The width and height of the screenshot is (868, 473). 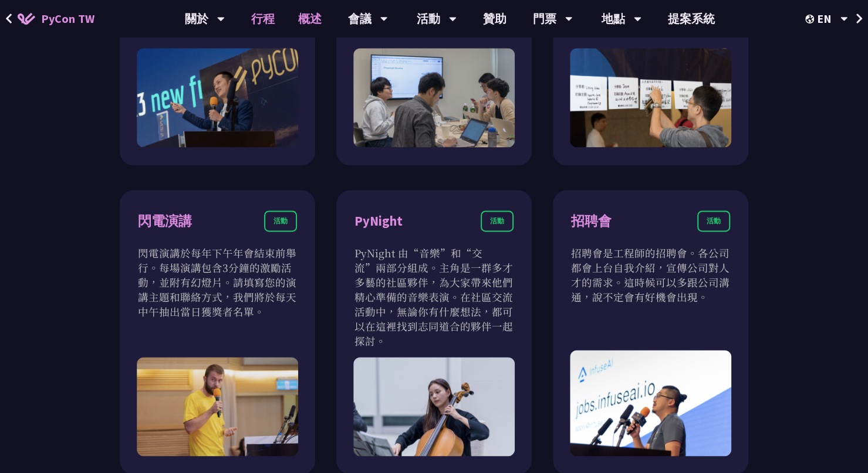 I want to click on font: PyNight, so click(x=378, y=221).